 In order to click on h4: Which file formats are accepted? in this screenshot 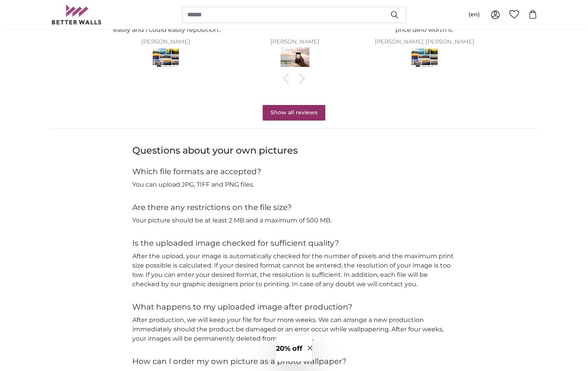, I will do `click(294, 171)`.